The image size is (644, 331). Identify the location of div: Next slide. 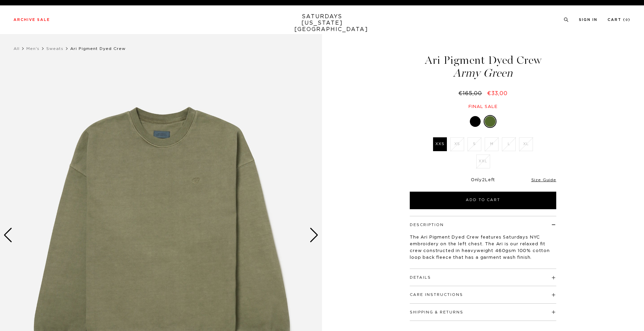
(314, 235).